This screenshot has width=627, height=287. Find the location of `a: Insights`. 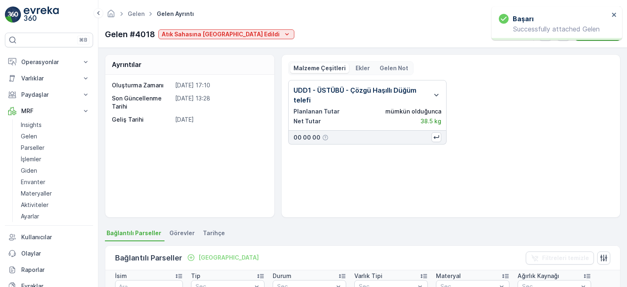

a: Insights is located at coordinates (55, 125).